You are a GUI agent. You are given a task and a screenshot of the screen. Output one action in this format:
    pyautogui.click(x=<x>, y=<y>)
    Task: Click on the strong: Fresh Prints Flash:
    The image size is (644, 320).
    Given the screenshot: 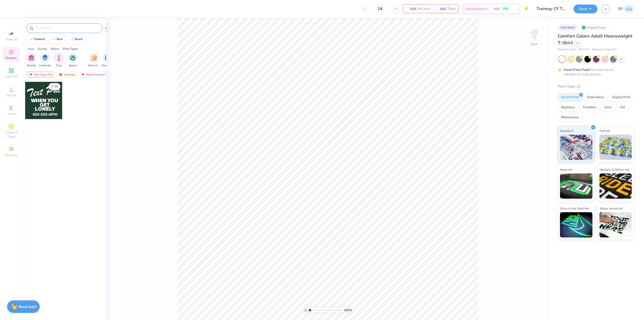 What is the action you would take?
    pyautogui.click(x=577, y=70)
    